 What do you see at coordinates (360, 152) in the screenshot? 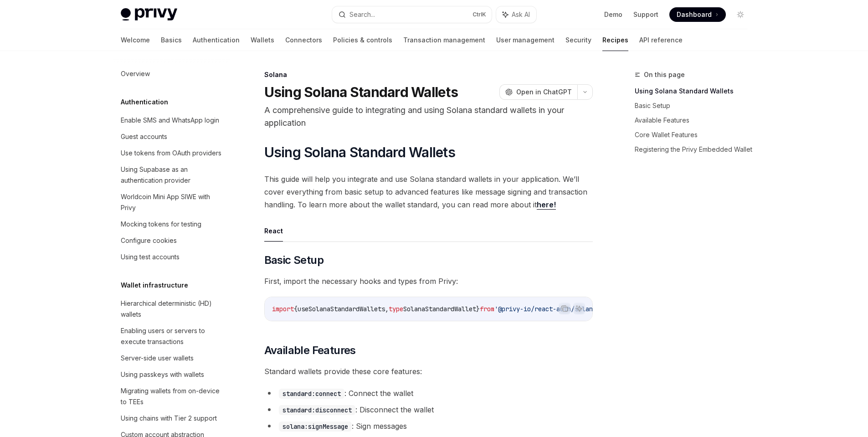
I see `span: Using Solana Standard Wallets` at bounding box center [360, 152].